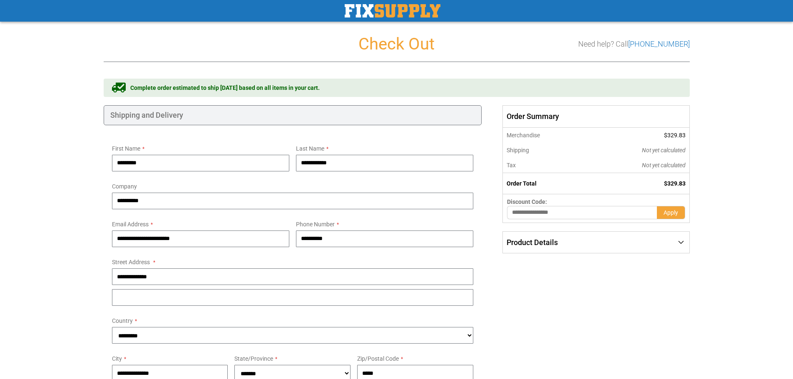 The width and height of the screenshot is (793, 379). I want to click on h3: Need help? Call, so click(634, 44).